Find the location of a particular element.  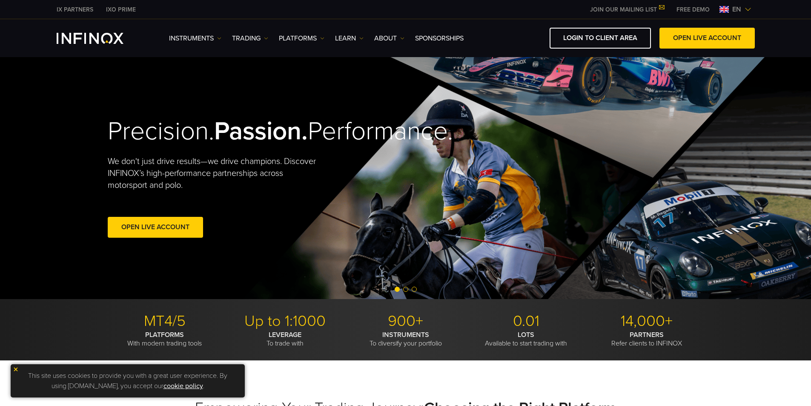

a: JOIN OUR MAILING LIST is located at coordinates (627, 9).